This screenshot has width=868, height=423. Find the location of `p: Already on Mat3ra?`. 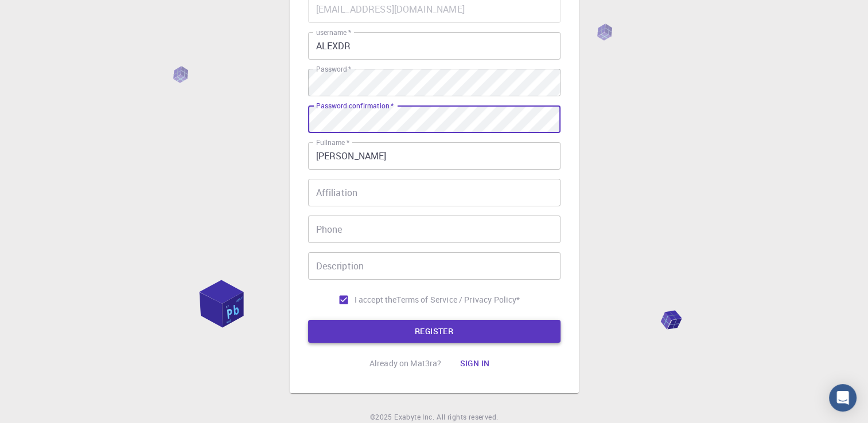

p: Already on Mat3ra? is located at coordinates (406, 363).